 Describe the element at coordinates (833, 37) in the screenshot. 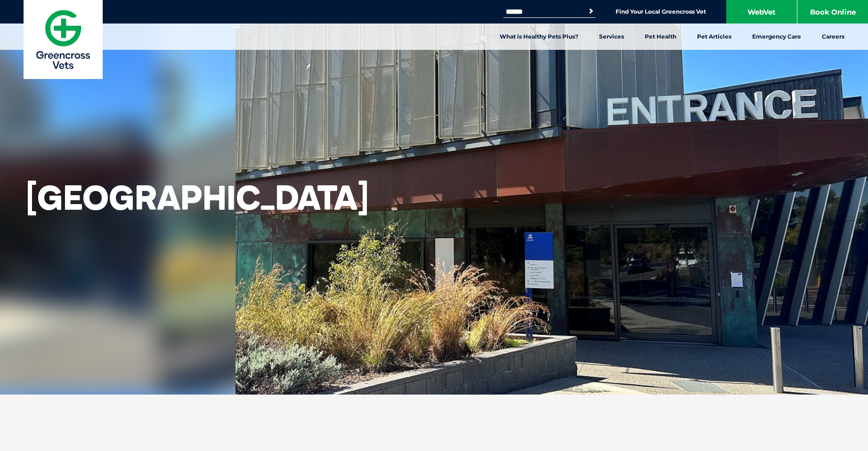

I see `a: Careers` at that location.